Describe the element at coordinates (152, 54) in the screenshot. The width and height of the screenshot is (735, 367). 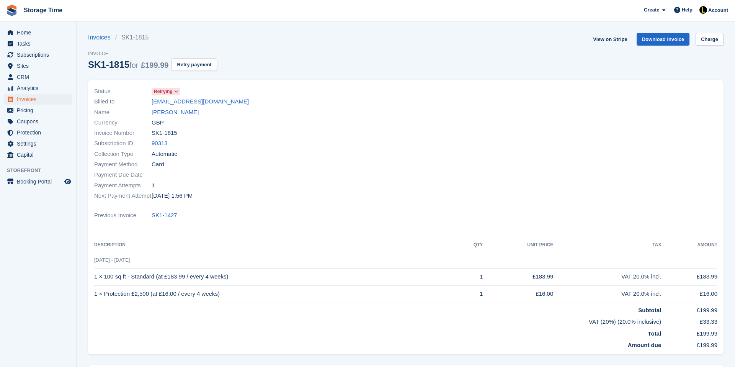
I see `span: Invoice` at that location.